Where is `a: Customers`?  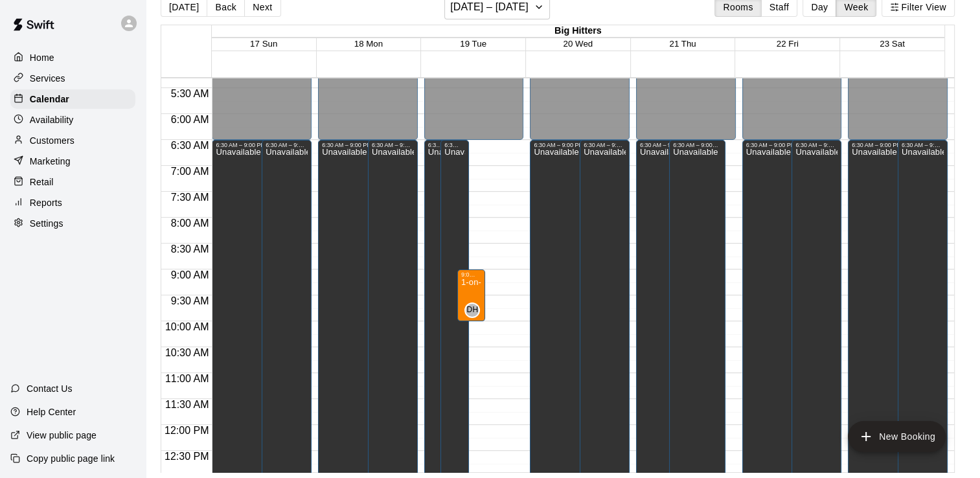
a: Customers is located at coordinates (73, 141).